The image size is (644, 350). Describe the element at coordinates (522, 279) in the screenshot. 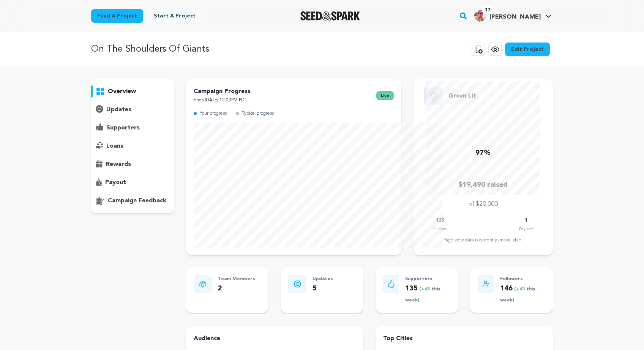

I see `p: Followers` at that location.